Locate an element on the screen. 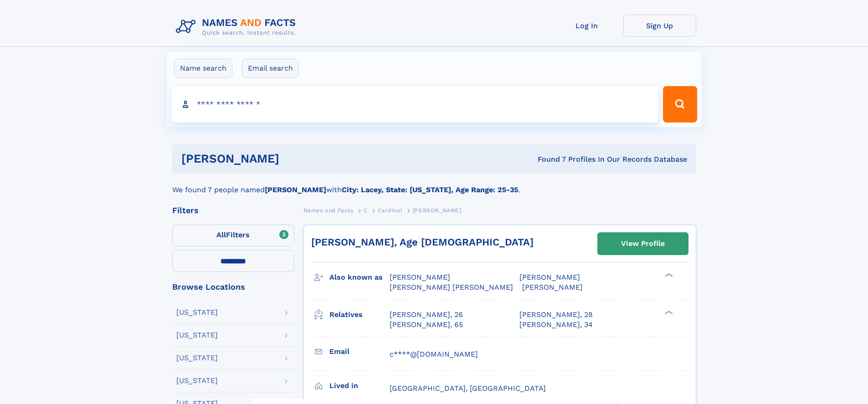  a: View Profile is located at coordinates (643, 244).